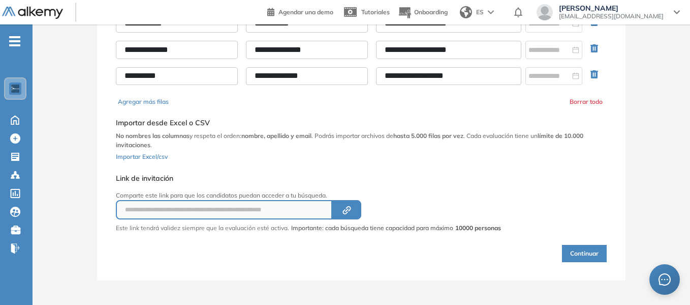 The image size is (690, 305). Describe the element at coordinates (202, 228) in the screenshot. I see `p: Este link tendrá validez siempre que la evaluación esté activa.` at that location.